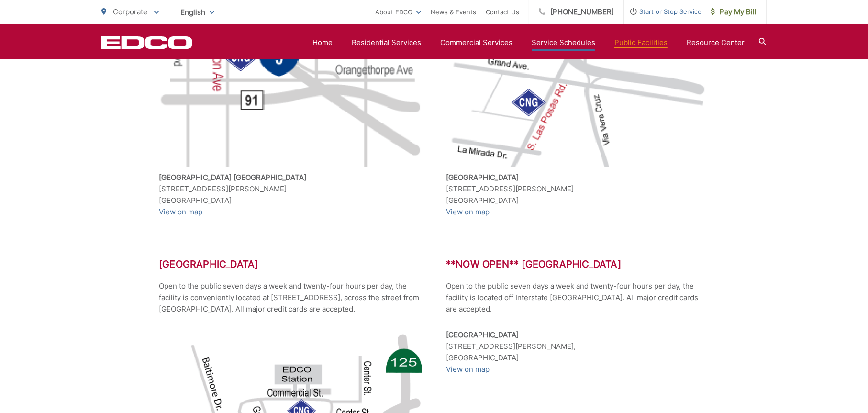 Image resolution: width=868 pixels, height=413 pixels. What do you see at coordinates (476, 42) in the screenshot?
I see `a: Commercial Services` at bounding box center [476, 42].